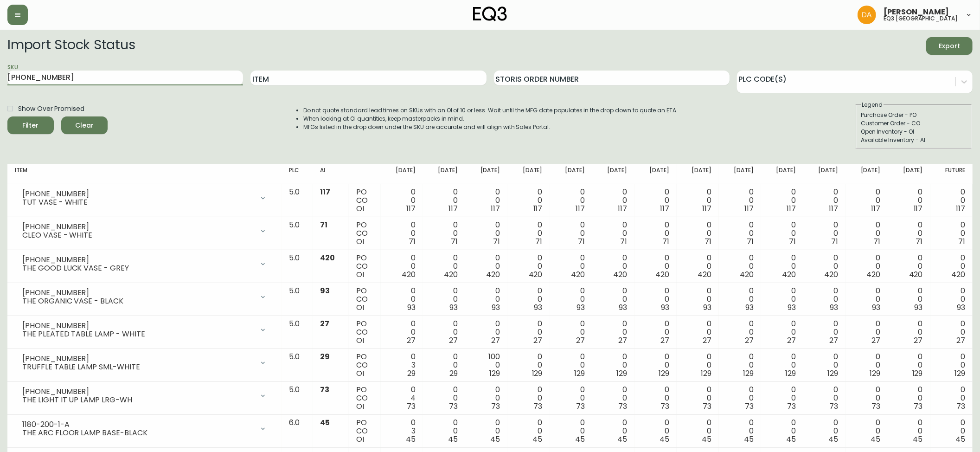 This screenshot has height=452, width=980. What do you see at coordinates (325, 356) in the screenshot?
I see `span: 29` at bounding box center [325, 356].